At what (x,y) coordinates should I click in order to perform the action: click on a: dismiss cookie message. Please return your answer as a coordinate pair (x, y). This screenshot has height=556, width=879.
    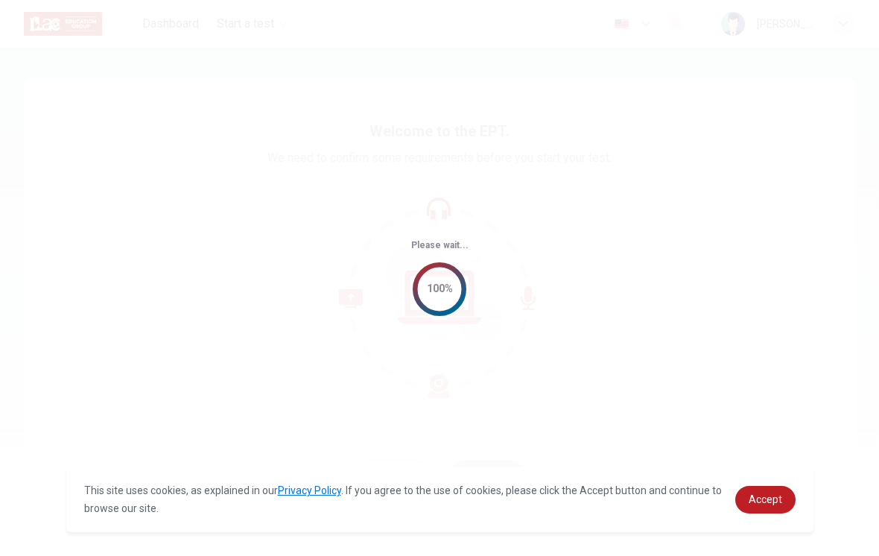
    Looking at the image, I should click on (765, 499).